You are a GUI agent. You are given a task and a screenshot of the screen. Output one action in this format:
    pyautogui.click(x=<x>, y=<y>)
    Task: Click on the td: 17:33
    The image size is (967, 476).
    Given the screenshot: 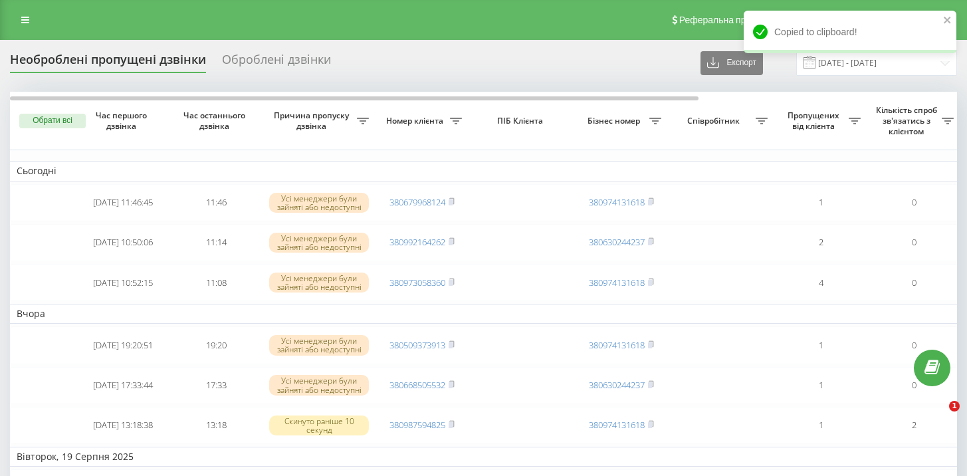 What is the action you would take?
    pyautogui.click(x=216, y=385)
    